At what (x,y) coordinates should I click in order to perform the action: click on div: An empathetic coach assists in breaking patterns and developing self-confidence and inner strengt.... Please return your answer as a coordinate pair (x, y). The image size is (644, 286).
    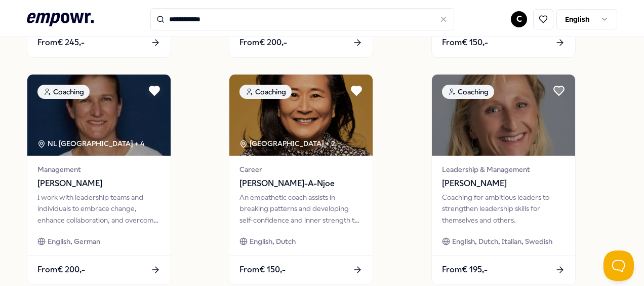
    Looking at the image, I should click on (301, 208).